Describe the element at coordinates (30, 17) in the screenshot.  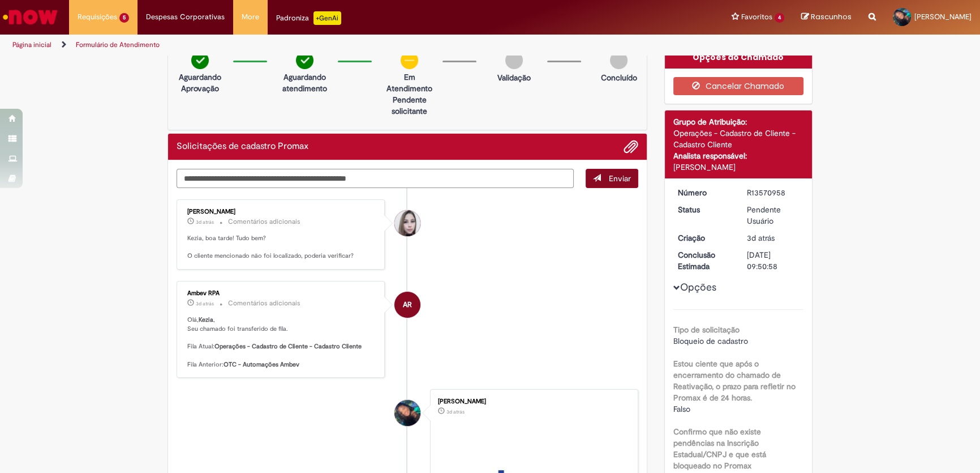
I see `img: ServiceNow` at that location.